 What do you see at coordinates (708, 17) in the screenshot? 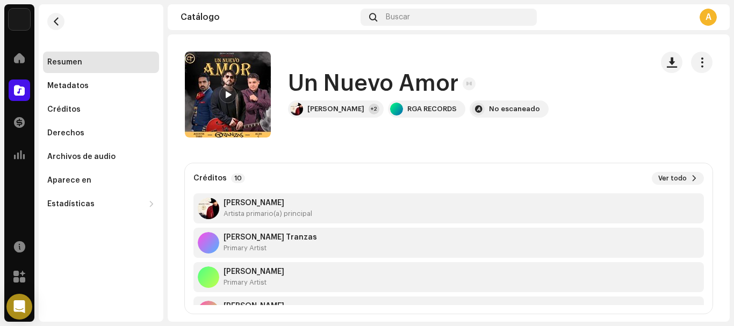
I see `div: A` at bounding box center [708, 17].